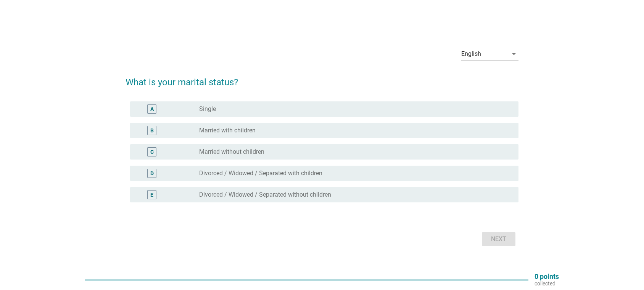 This screenshot has width=644, height=290. What do you see at coordinates (547, 283) in the screenshot?
I see `p: collected` at bounding box center [547, 283].